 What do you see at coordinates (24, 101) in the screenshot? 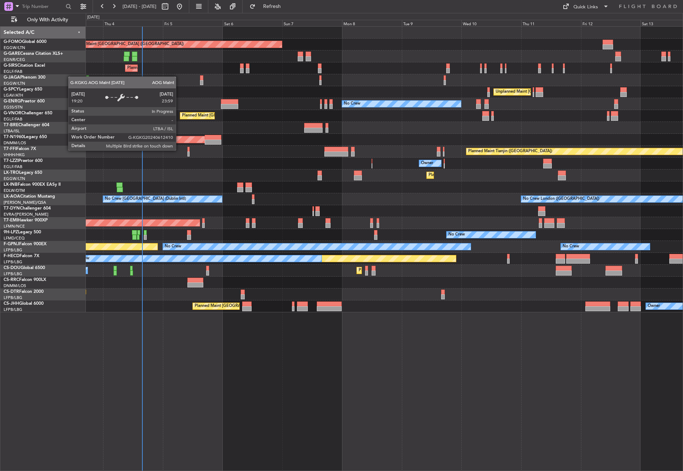
I see `a: G-ENRGPraetor 600` at bounding box center [24, 101].